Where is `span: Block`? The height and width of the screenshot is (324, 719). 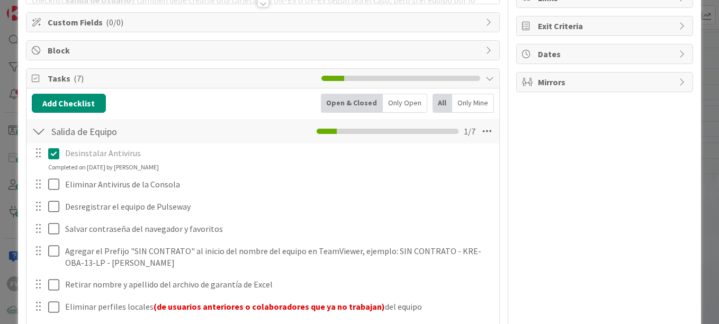
span: Block is located at coordinates (264, 50).